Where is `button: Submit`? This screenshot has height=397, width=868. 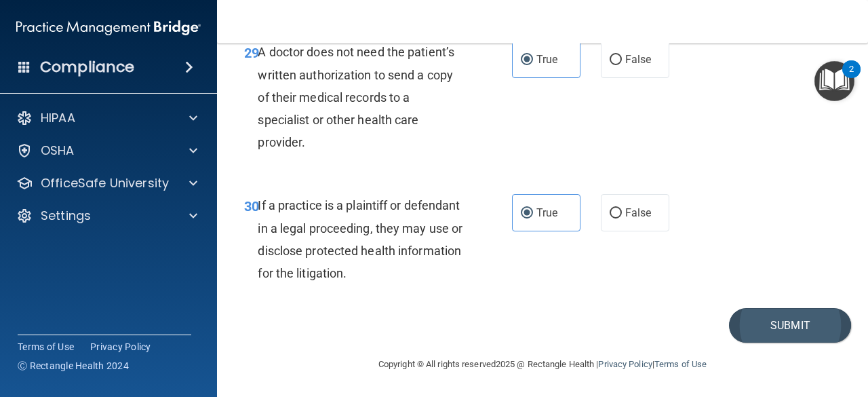 button: Submit is located at coordinates (790, 325).